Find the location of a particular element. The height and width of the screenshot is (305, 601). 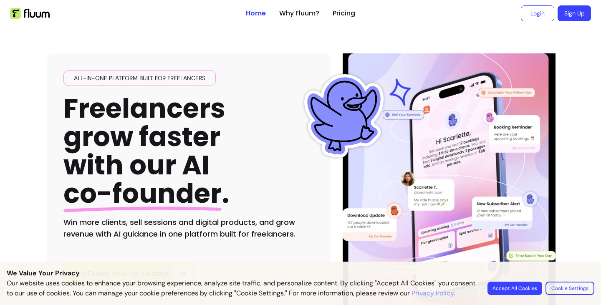

p: Our website uses cookies to enhance your browsing experience, analyze site traffic, and personali... is located at coordinates (242, 288).